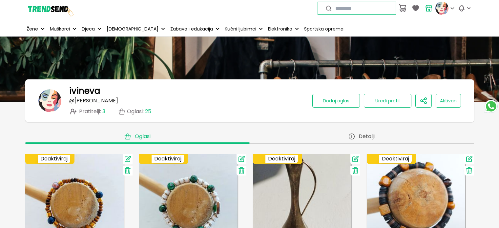 Image resolution: width=499 pixels, height=228 pixels. Describe the element at coordinates (336, 101) in the screenshot. I see `button: Dodaj oglas` at that location.